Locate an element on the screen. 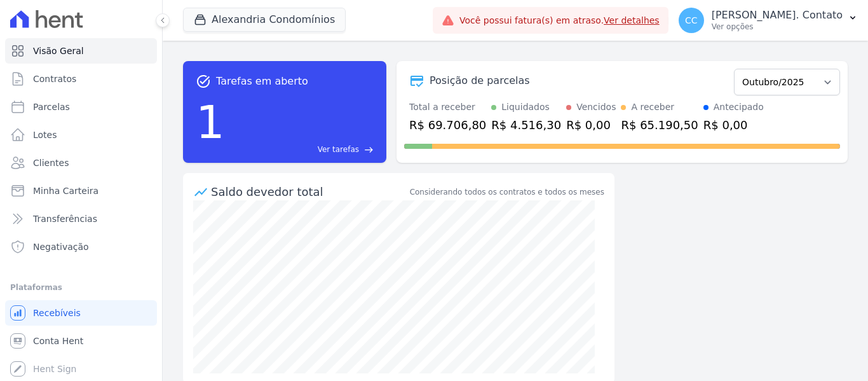 This screenshot has width=868, height=381. span: Conta Hent is located at coordinates (58, 341).